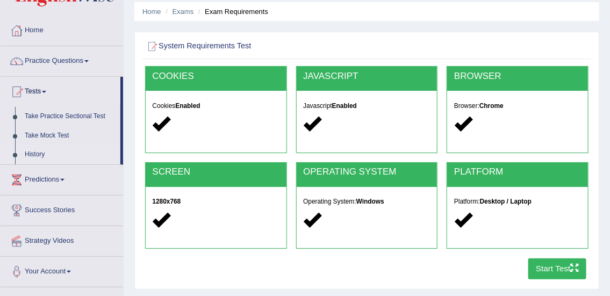 This screenshot has width=610, height=296. What do you see at coordinates (70, 117) in the screenshot?
I see `a: Take Practice Sectional Test` at bounding box center [70, 117].